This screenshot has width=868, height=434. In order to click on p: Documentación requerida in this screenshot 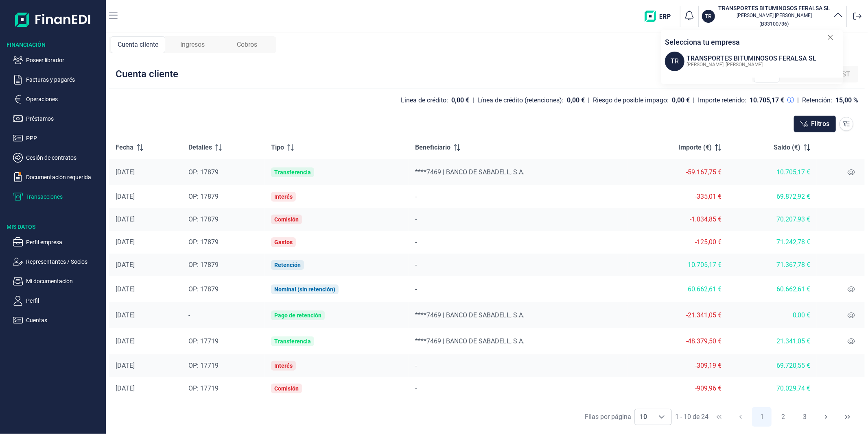, I will do `click(64, 178)`.